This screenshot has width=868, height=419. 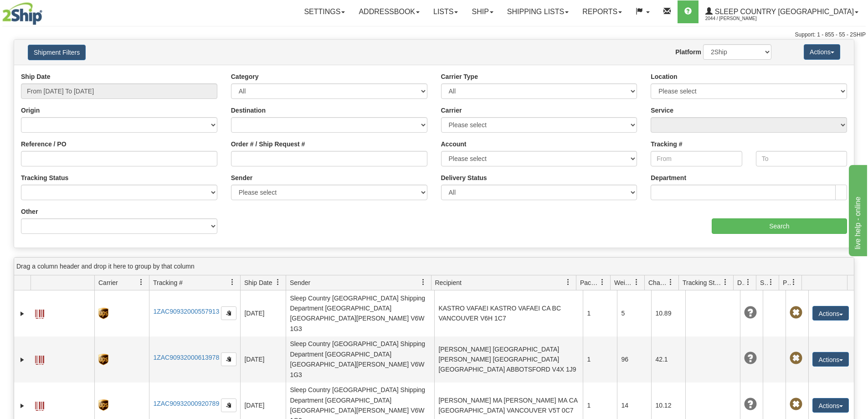 What do you see at coordinates (35, 77) in the screenshot?
I see `label: Ship Date` at bounding box center [35, 77].